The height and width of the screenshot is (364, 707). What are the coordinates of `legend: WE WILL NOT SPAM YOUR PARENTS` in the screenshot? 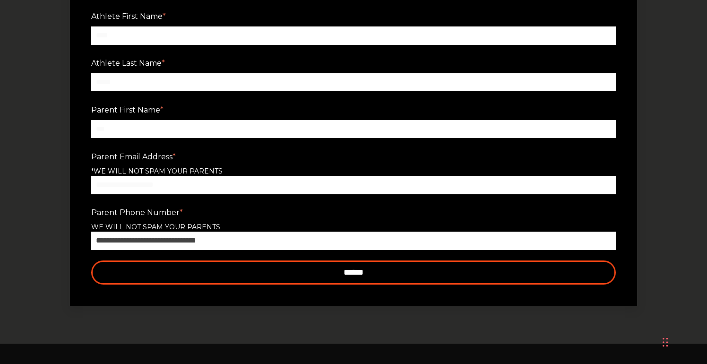 It's located at (354, 227).